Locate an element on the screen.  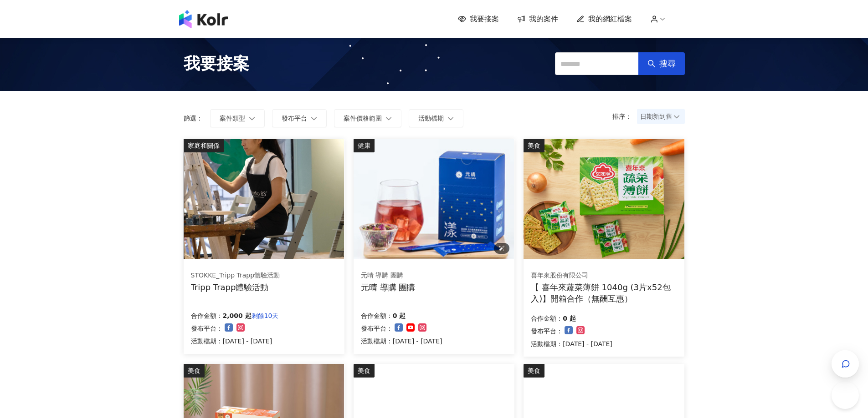
button: 案件類型 is located at coordinates (237, 118).